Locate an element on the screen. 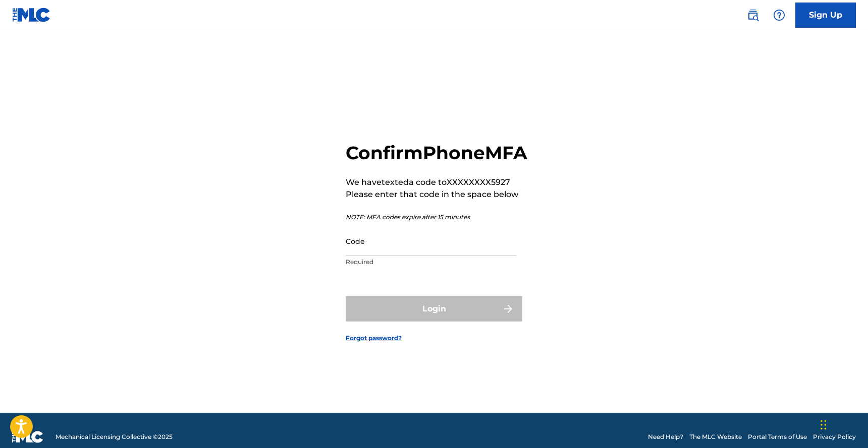 Image resolution: width=868 pixels, height=448 pixels. p: NOTE: MFA codes expire after 15 minutes is located at coordinates (437, 217).